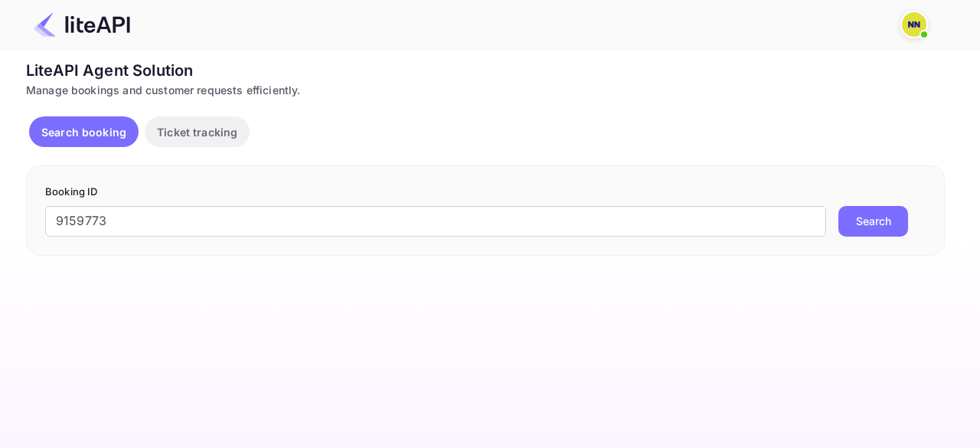 This screenshot has width=980, height=448. Describe the element at coordinates (197, 131) in the screenshot. I see `p: Ticket tracking` at that location.